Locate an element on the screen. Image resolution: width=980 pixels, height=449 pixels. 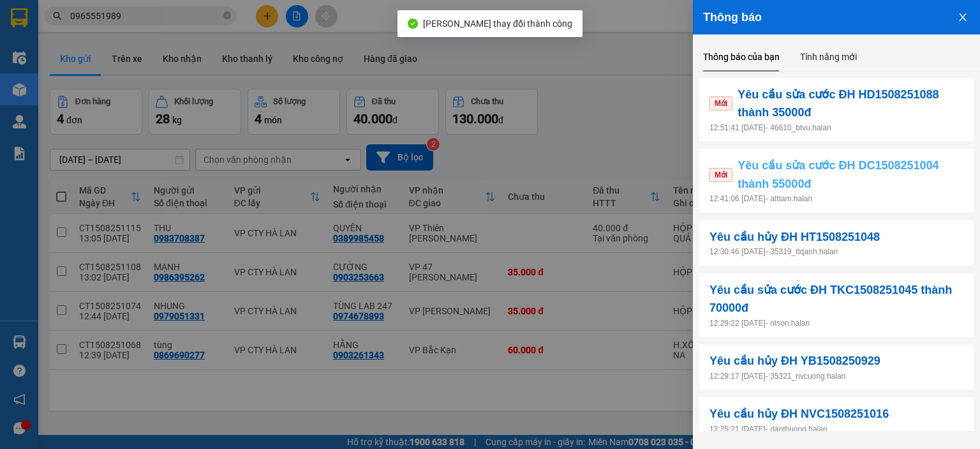
div: Thông báo của bạn is located at coordinates (742, 57).